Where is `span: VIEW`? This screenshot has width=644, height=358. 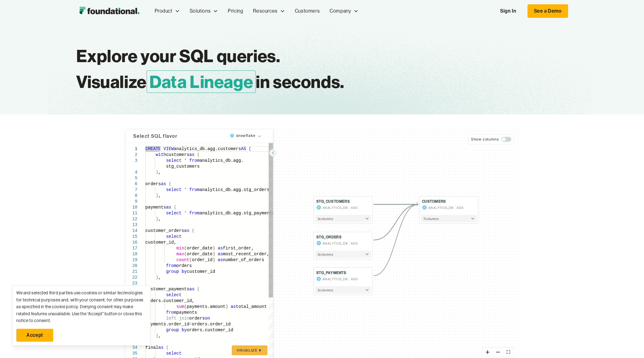
span: VIEW is located at coordinates (169, 149).